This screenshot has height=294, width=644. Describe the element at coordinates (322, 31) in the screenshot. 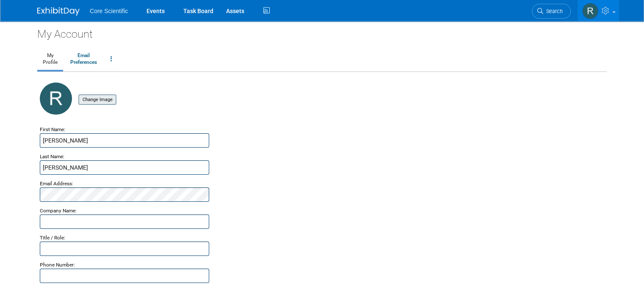

I see `div: My Account` at that location.